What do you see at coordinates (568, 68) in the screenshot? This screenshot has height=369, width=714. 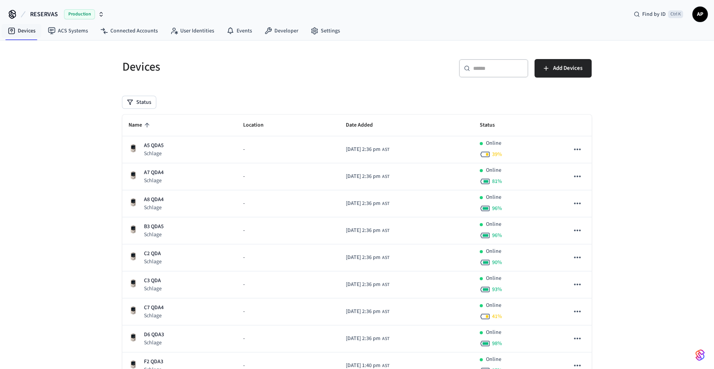 I see `span: Add Devices` at bounding box center [568, 68].